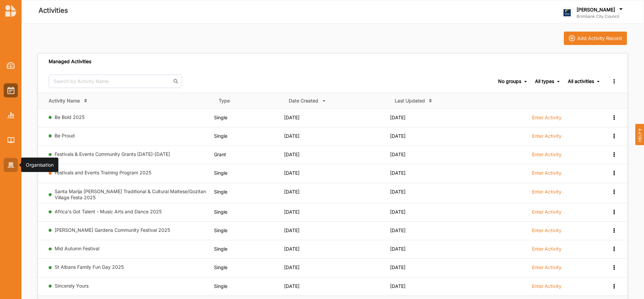 Image resolution: width=644 pixels, height=299 pixels. I want to click on span: Grant, so click(220, 154).